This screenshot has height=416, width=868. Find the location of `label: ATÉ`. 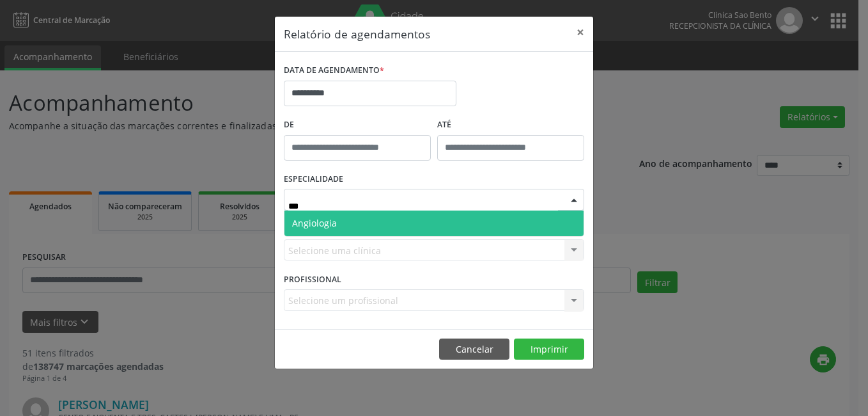

label: ATÉ is located at coordinates (511, 125).